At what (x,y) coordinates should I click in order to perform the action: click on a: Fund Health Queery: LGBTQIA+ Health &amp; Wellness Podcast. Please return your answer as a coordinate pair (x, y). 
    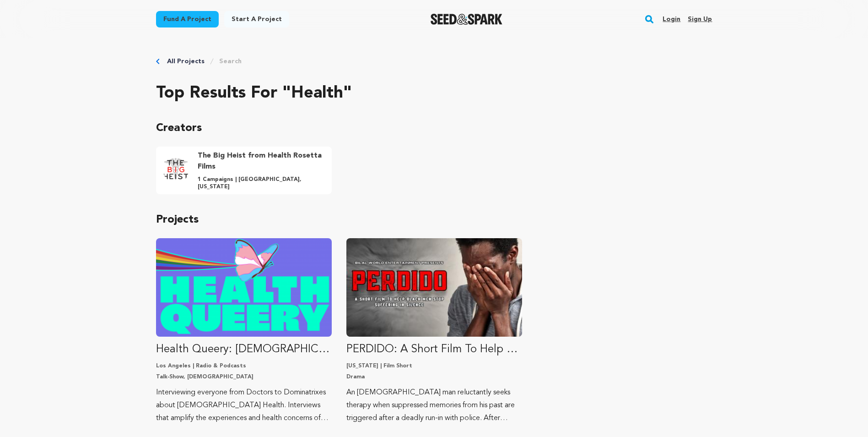
    Looking at the image, I should click on (244, 331).